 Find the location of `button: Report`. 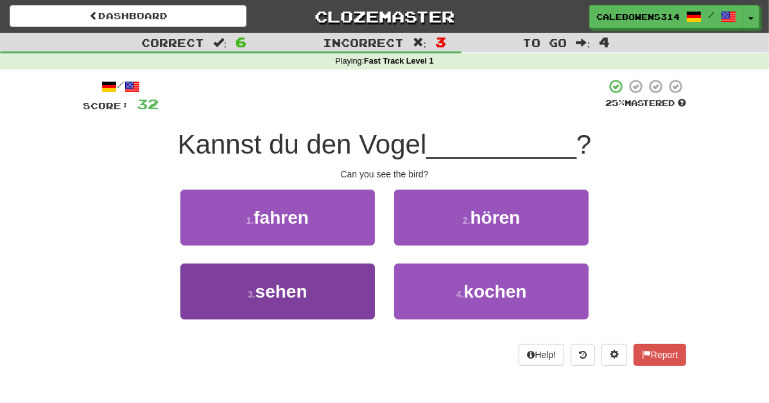

button: Report is located at coordinates (660, 354).